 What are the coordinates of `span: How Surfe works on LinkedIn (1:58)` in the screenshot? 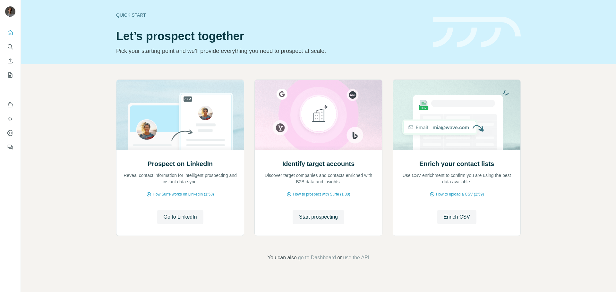 It's located at (183, 194).